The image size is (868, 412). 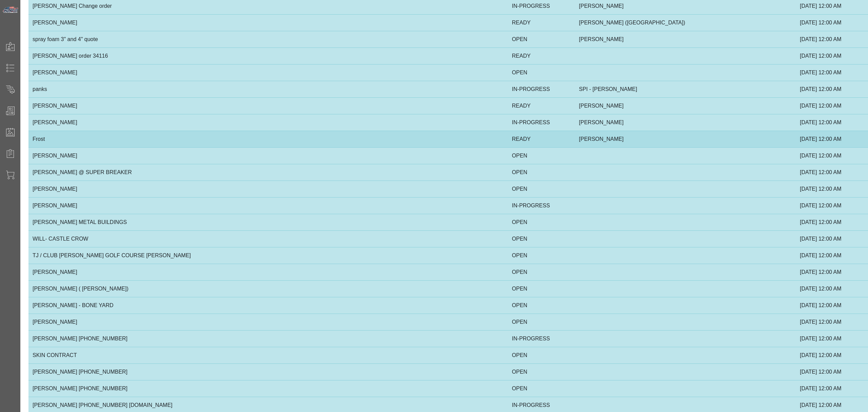 I want to click on td: panks, so click(x=268, y=89).